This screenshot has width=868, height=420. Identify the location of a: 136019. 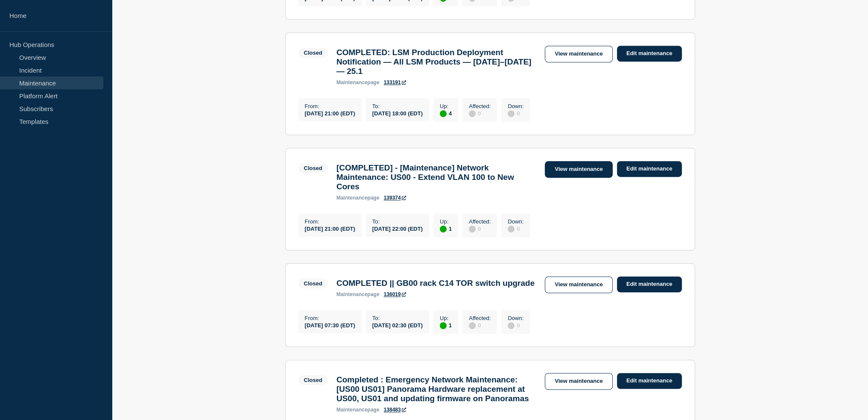
(395, 294).